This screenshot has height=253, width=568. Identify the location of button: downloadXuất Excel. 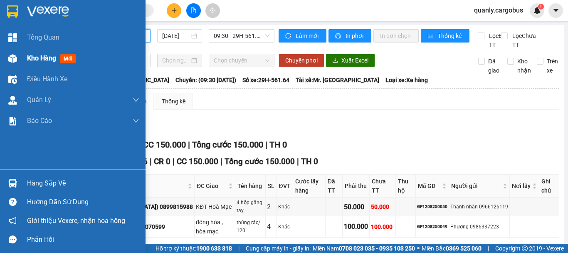
(350, 60).